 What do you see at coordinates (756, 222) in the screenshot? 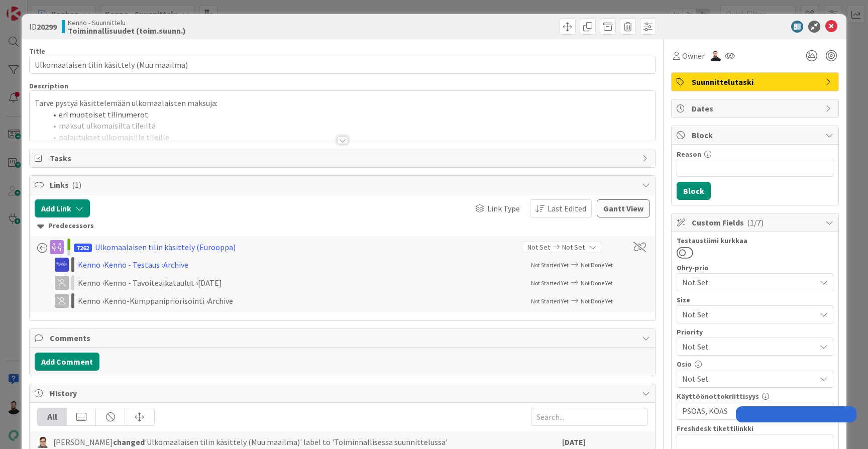
I see `span: Custom Fields` at bounding box center [756, 222].